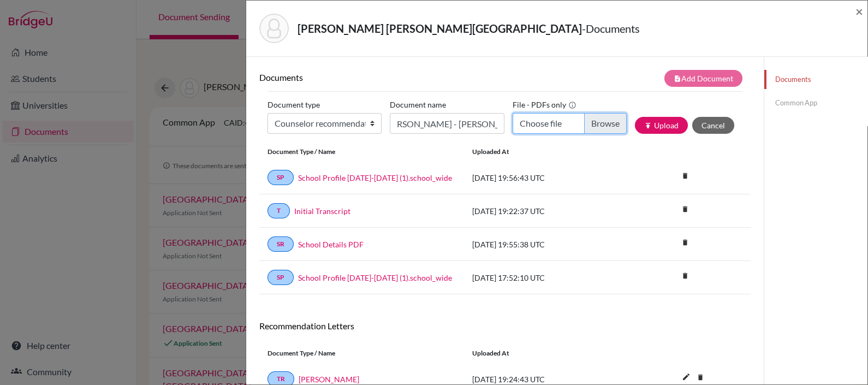 This screenshot has height=385, width=868. Describe the element at coordinates (278, 211) in the screenshot. I see `a: T` at that location.